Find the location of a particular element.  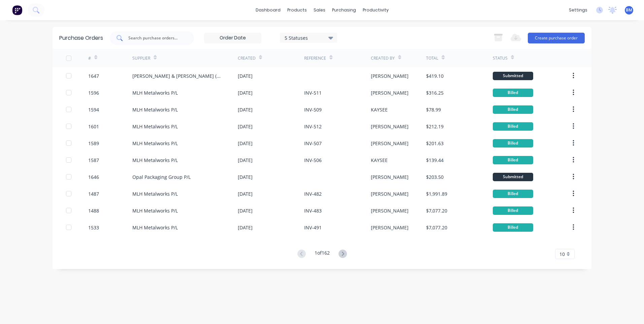

div: INV-509 is located at coordinates (313, 110).